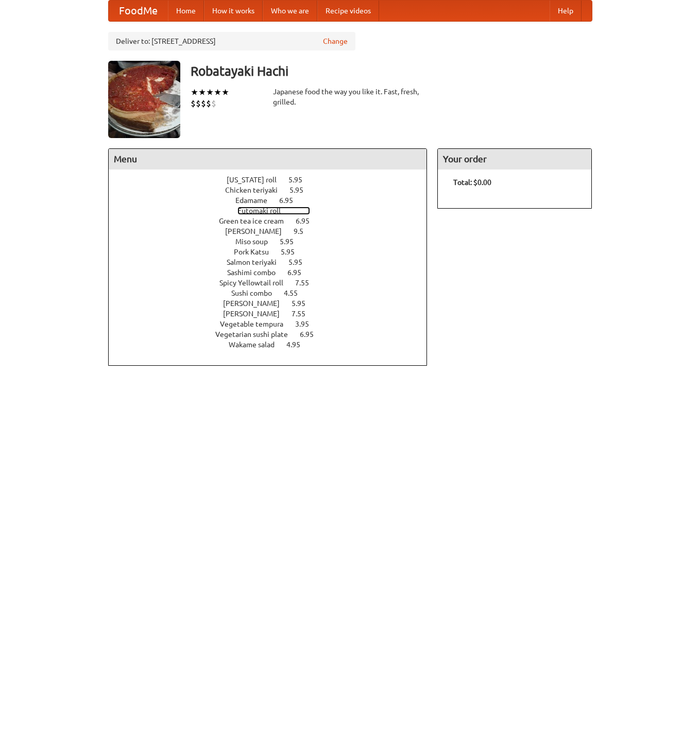 This screenshot has width=700, height=729. What do you see at coordinates (273, 200) in the screenshot?
I see `a: Edamame 6.95` at bounding box center [273, 200].